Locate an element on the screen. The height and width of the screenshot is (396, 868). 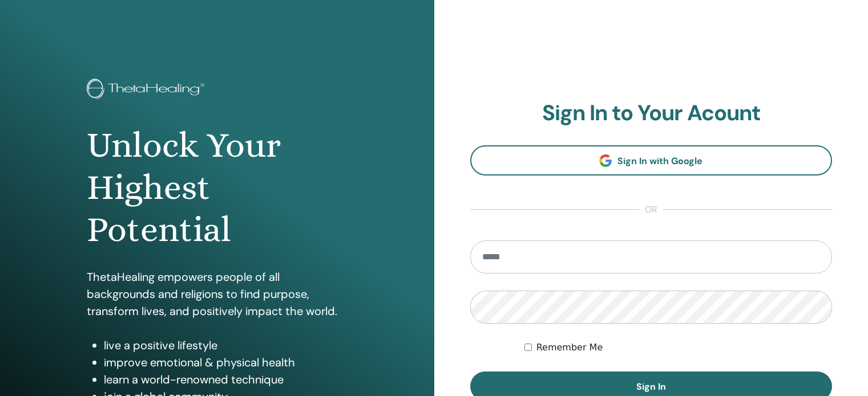
span: Sign In with Google is located at coordinates (660, 161).